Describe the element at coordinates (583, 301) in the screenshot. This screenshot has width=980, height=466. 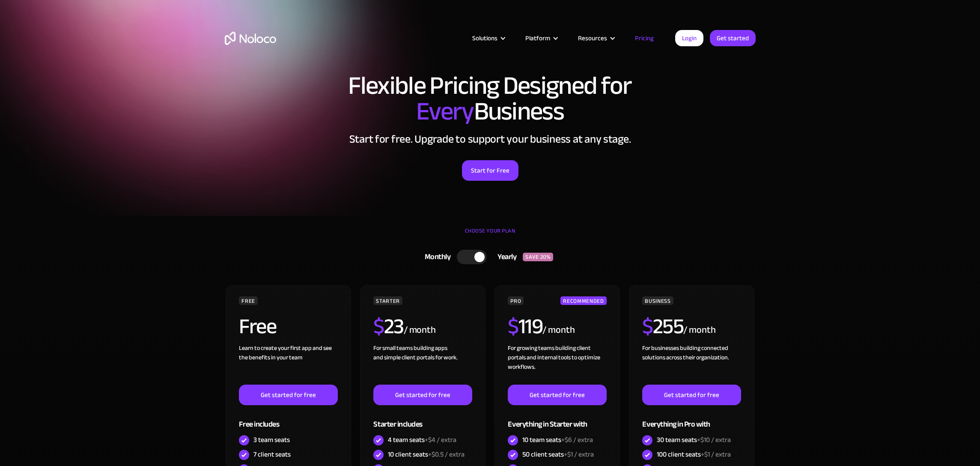
I see `div: RECOMMENDED` at that location.